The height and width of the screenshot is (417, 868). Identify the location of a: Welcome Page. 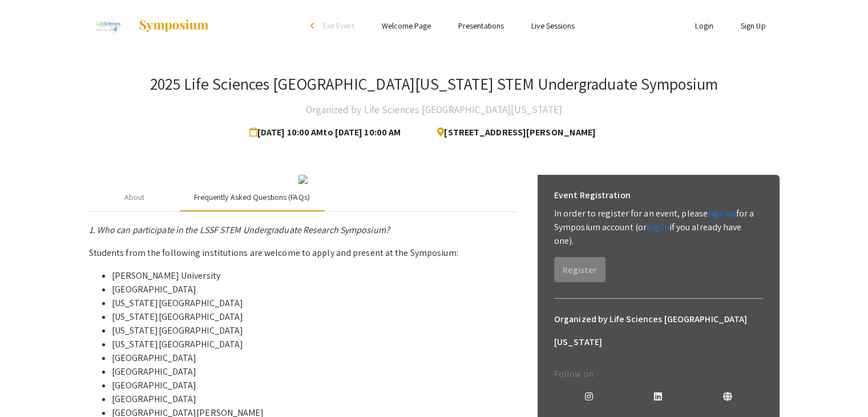
(406, 26).